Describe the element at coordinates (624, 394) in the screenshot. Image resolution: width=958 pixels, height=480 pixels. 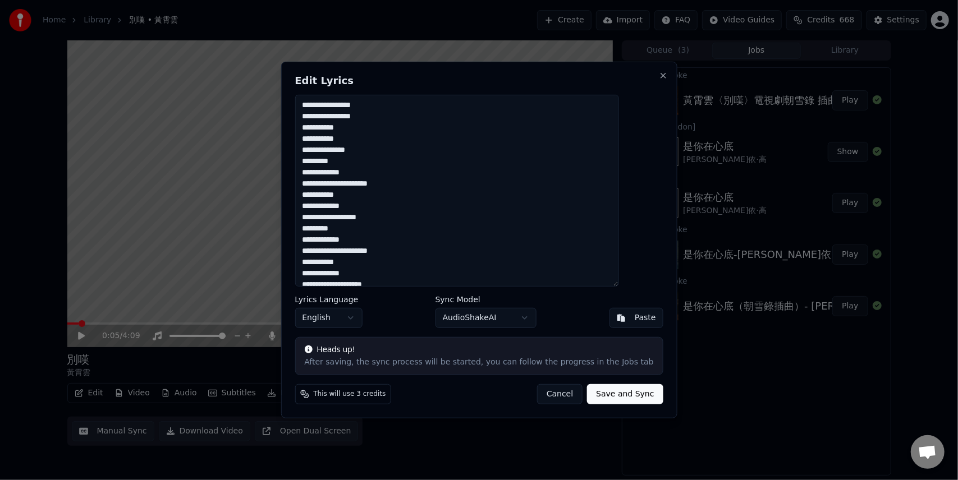
I see `button: Save and Sync` at that location.